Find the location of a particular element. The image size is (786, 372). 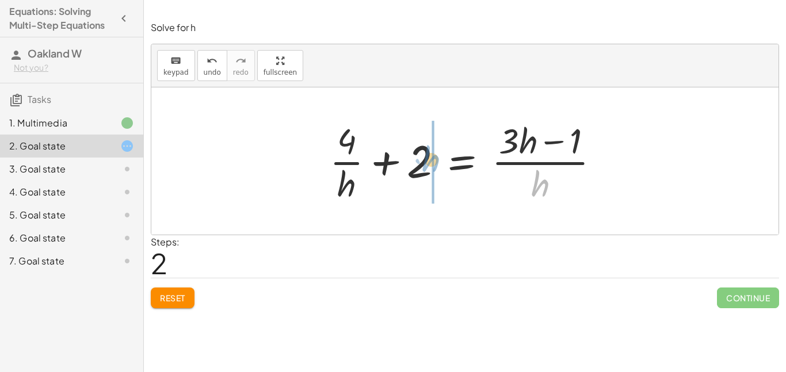

span: Oakland W is located at coordinates (55, 53).